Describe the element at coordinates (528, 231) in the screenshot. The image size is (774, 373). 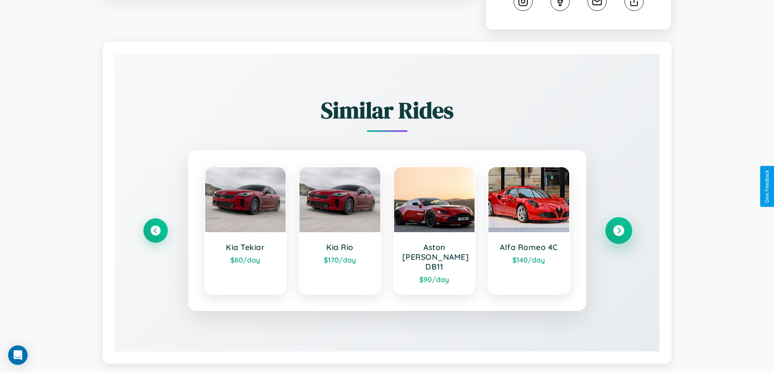
I see `a: Alfa Romeo 4C$140/day` at that location.